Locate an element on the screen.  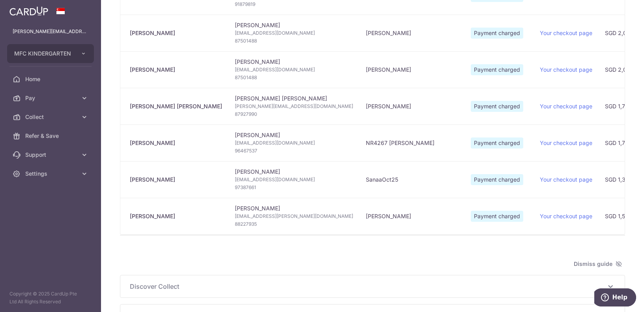
span: Help is located at coordinates (26, 9).